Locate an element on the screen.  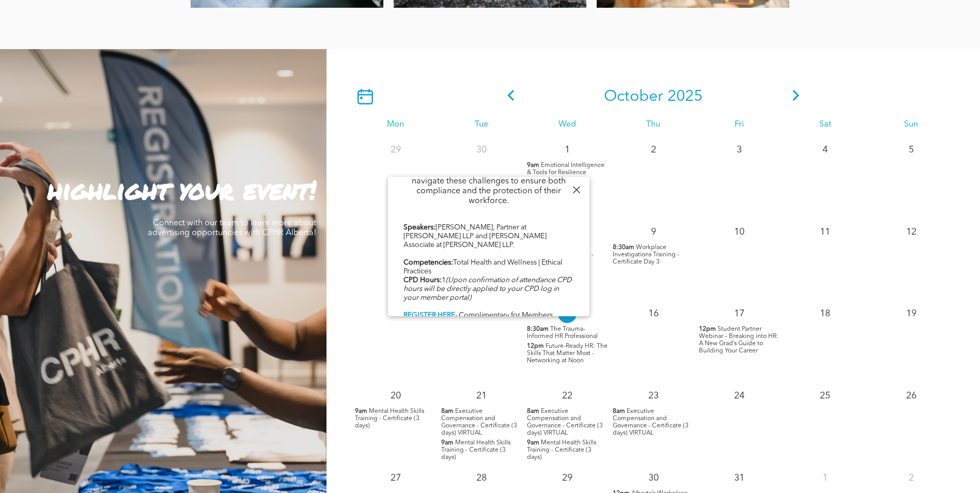
p: 21 is located at coordinates (481, 396).